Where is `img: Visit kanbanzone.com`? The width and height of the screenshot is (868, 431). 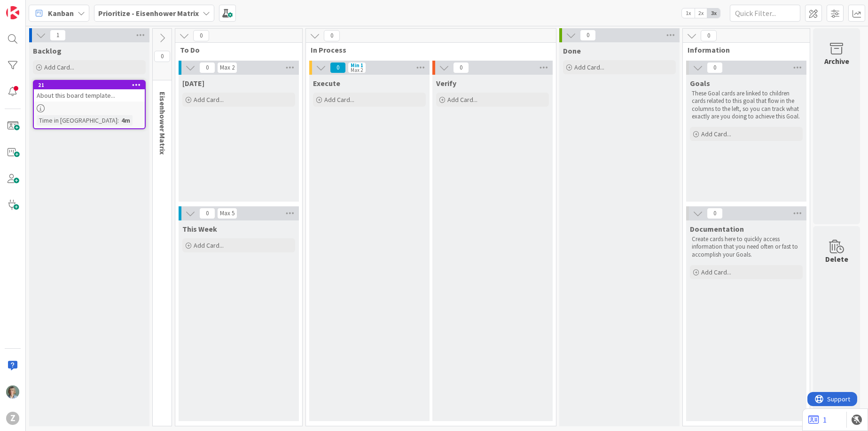
img: Visit kanbanzone.com is located at coordinates (13, 13).